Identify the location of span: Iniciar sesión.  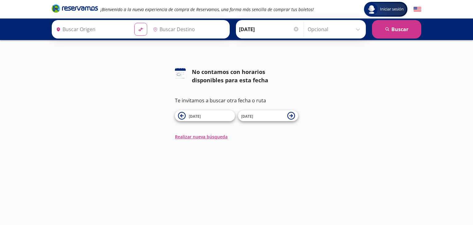
(392, 9).